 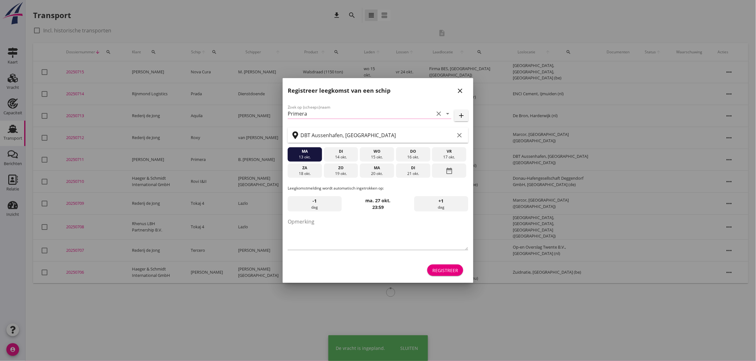 What do you see at coordinates (378, 233) in the screenshot?
I see `textarea: Opmerking` at bounding box center [378, 233].